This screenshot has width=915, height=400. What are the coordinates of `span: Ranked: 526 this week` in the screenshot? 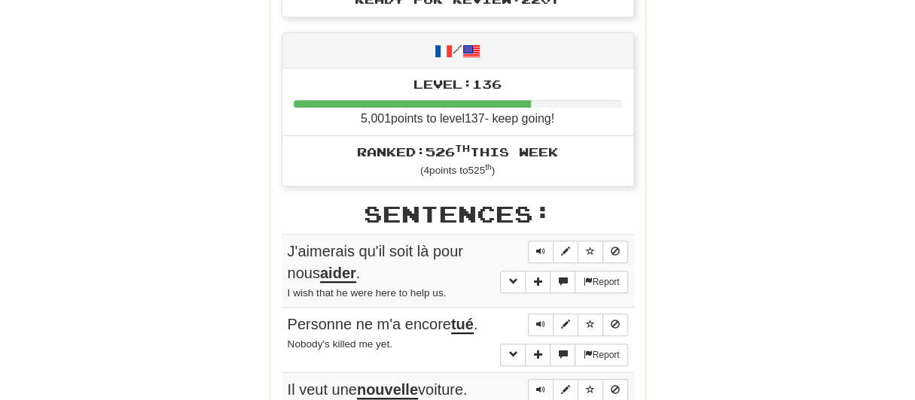 It's located at (457, 151).